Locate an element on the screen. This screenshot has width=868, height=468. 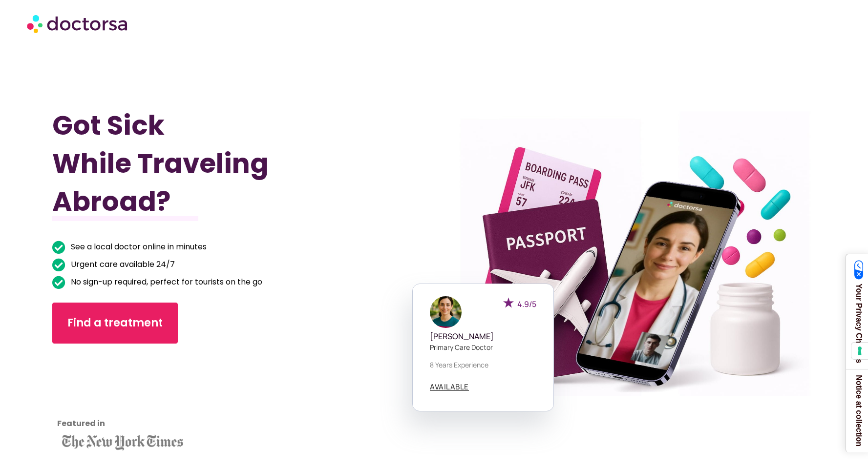
p: 8 years experience is located at coordinates (484, 365).